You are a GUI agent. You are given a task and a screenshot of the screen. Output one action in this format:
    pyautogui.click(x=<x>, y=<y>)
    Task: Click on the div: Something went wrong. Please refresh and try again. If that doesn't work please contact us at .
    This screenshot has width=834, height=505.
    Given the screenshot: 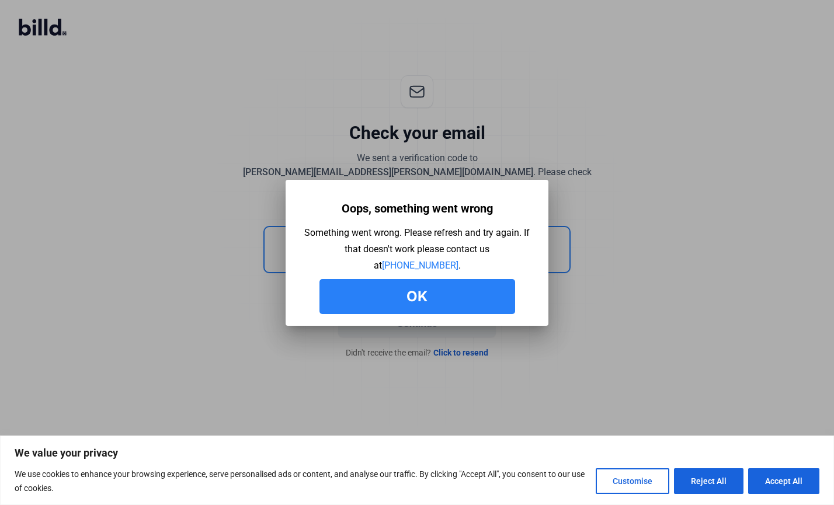 What is the action you would take?
    pyautogui.click(x=417, y=249)
    